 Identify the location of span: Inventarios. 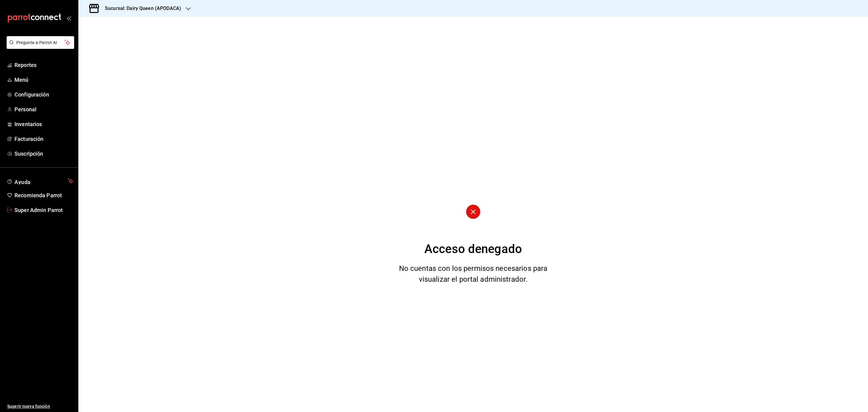
(43, 124).